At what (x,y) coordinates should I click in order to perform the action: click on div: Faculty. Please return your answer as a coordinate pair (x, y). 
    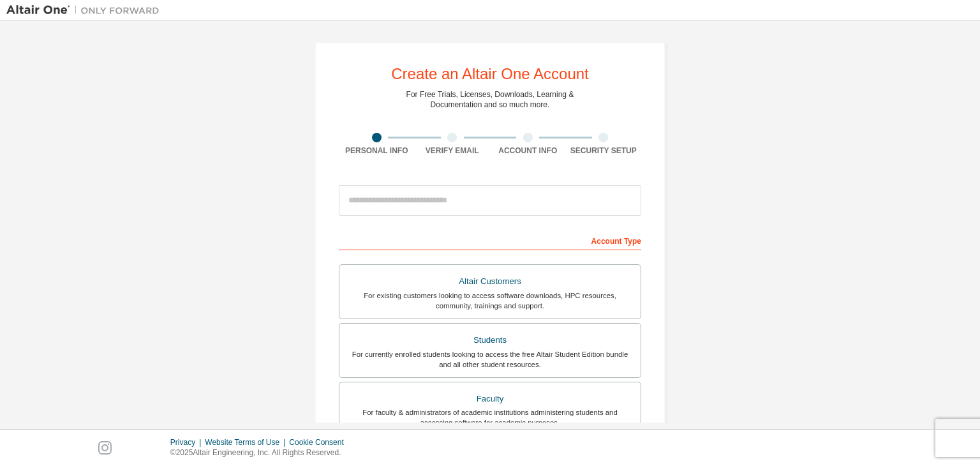
    Looking at the image, I should click on (490, 399).